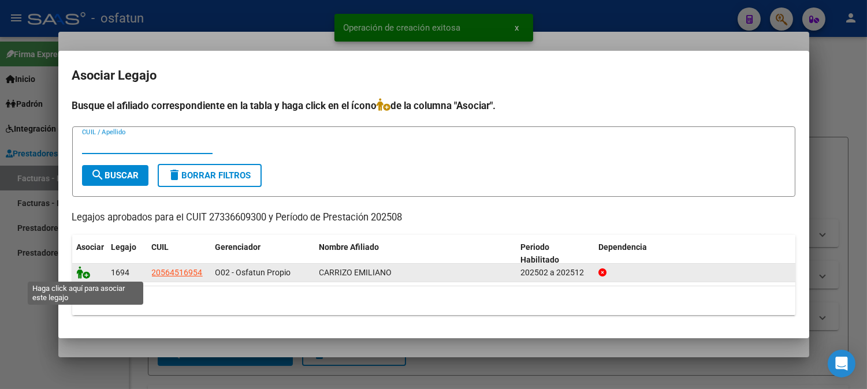  Describe the element at coordinates (127, 254) in the screenshot. I see `datatable-header-cell: Legajo` at that location.